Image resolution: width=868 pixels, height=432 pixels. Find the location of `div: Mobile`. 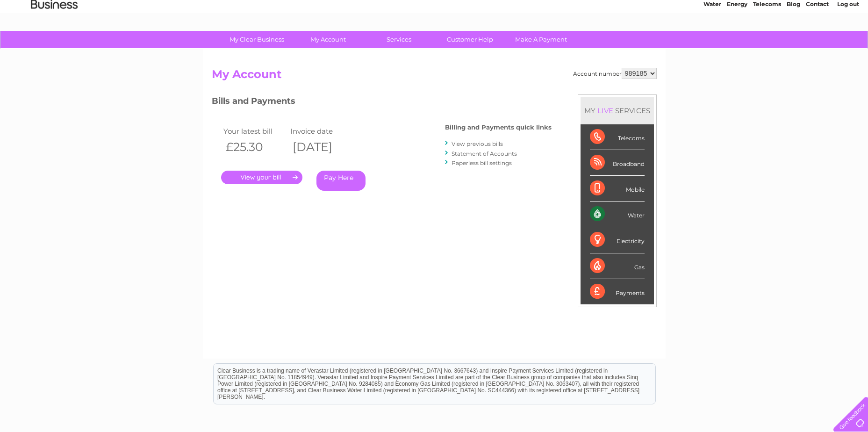

div: Mobile is located at coordinates (616, 188).